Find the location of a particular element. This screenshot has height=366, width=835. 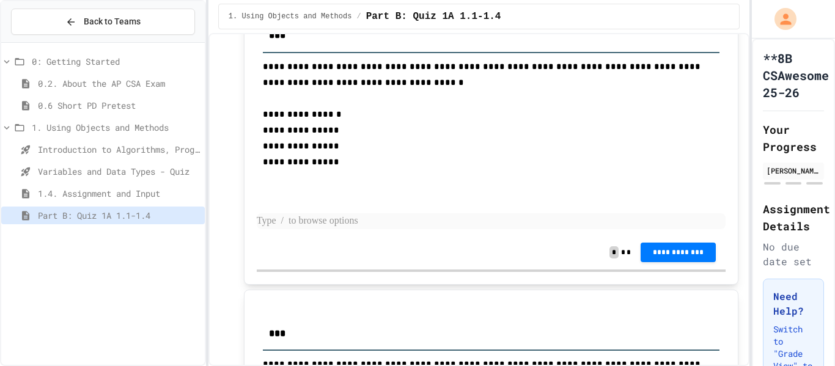

span: 1.4. Assignment and Input is located at coordinates (119, 193).